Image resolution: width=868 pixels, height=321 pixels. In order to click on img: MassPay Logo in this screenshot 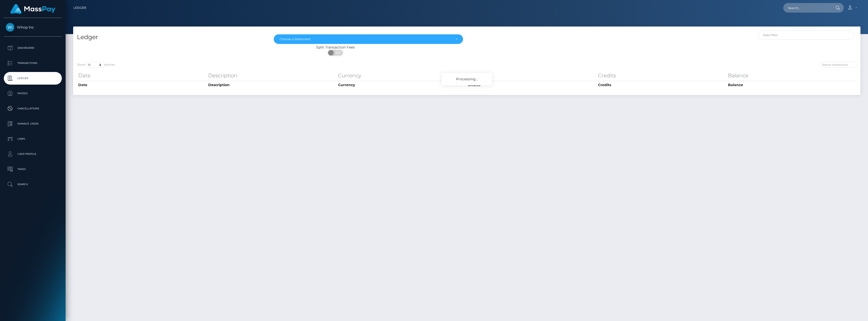, I will do `click(33, 9)`.